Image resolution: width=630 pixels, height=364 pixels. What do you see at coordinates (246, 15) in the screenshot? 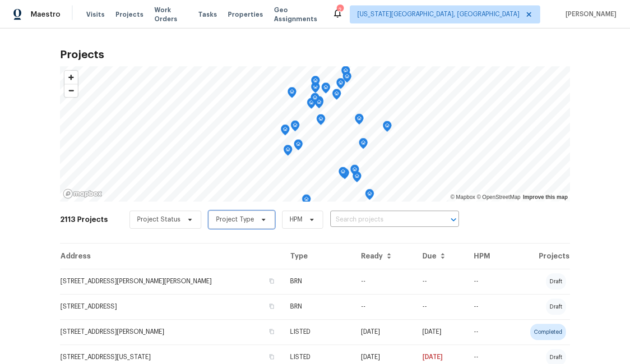
I see `span: Properties` at bounding box center [246, 15].